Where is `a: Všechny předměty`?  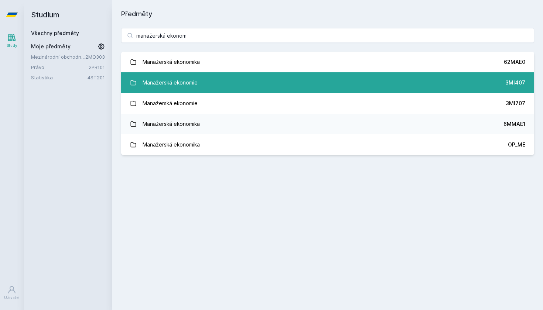 a: Všechny předměty is located at coordinates (55, 33).